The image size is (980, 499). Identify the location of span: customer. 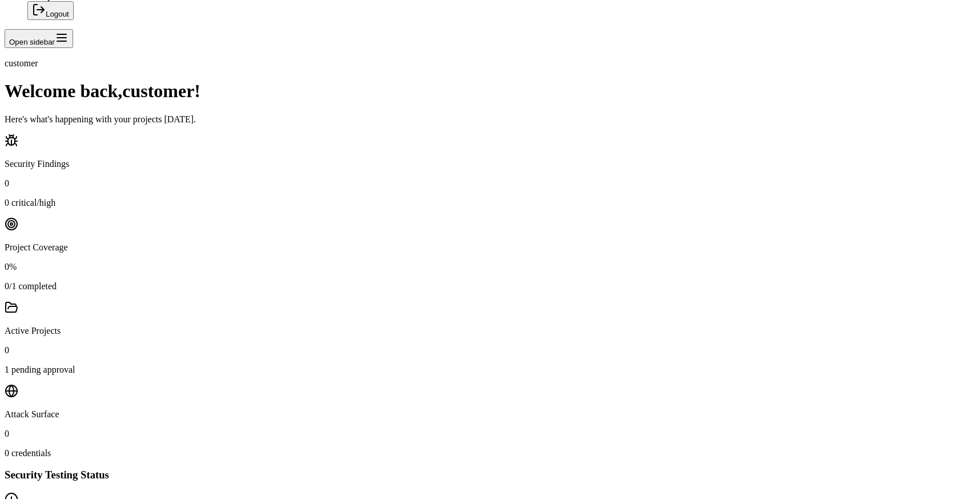
(21, 63).